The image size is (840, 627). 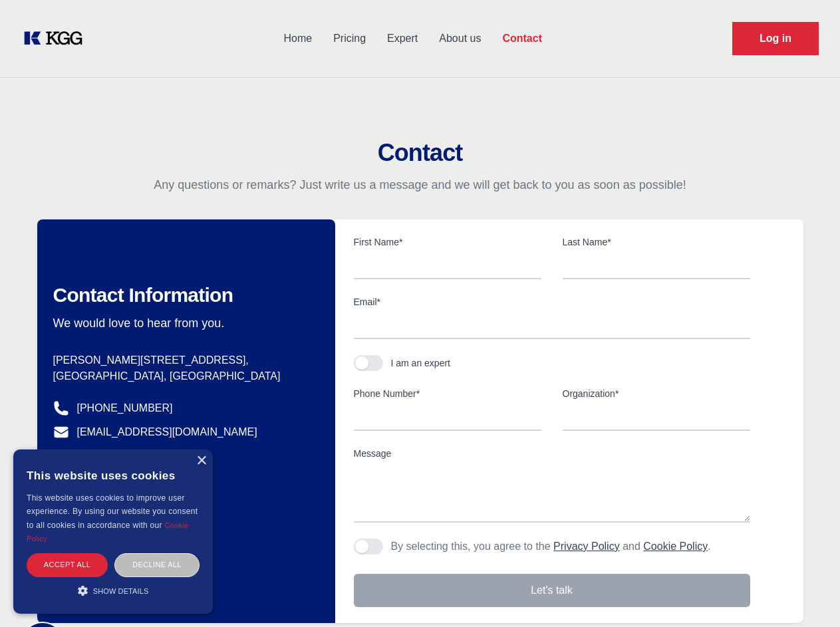 I want to click on div: Decline all, so click(x=157, y=564).